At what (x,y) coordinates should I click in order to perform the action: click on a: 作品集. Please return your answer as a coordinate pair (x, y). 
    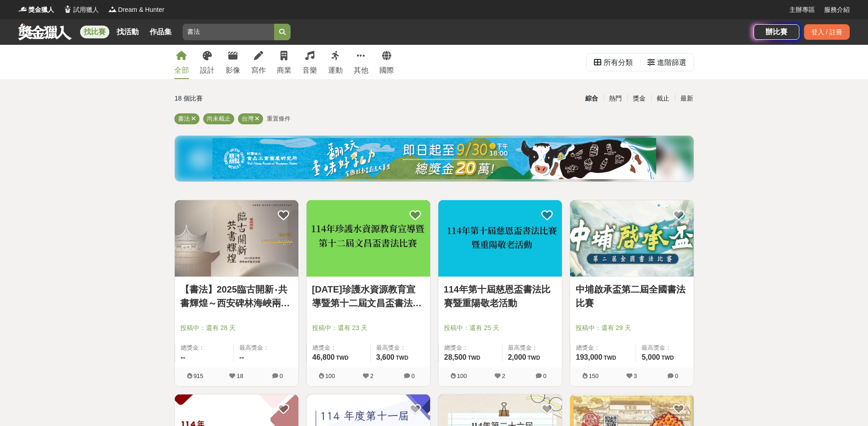
    Looking at the image, I should click on (161, 32).